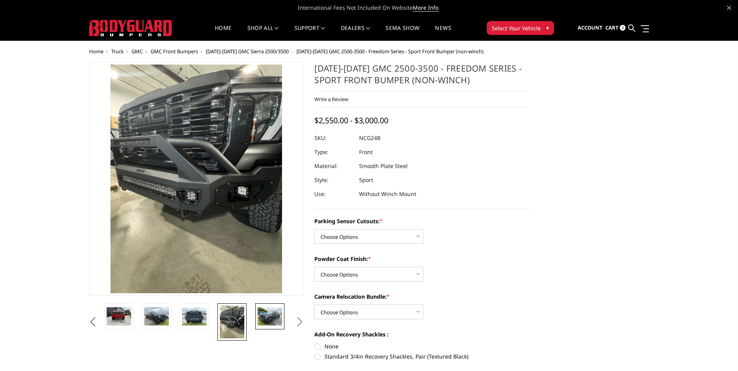 Image resolution: width=738 pixels, height=371 pixels. What do you see at coordinates (422, 334) in the screenshot?
I see `label: Add-On Recovery Shackles :` at bounding box center [422, 334].